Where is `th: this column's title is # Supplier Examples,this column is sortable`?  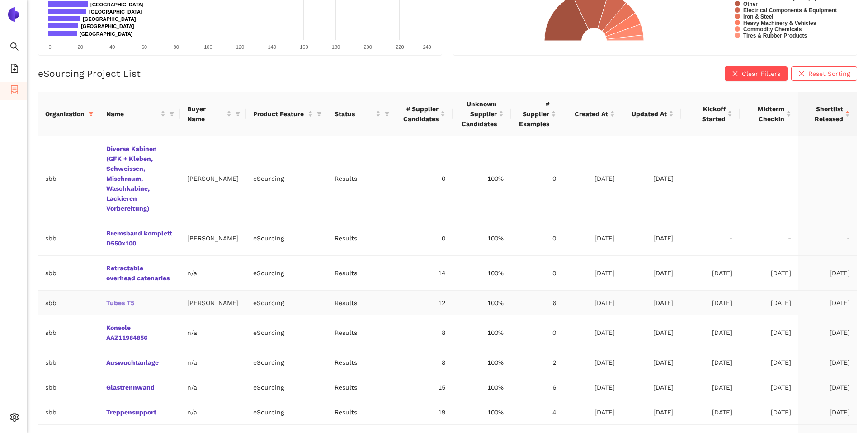
th: this column's title is # Supplier Examples,this column is sortable is located at coordinates (537, 114).